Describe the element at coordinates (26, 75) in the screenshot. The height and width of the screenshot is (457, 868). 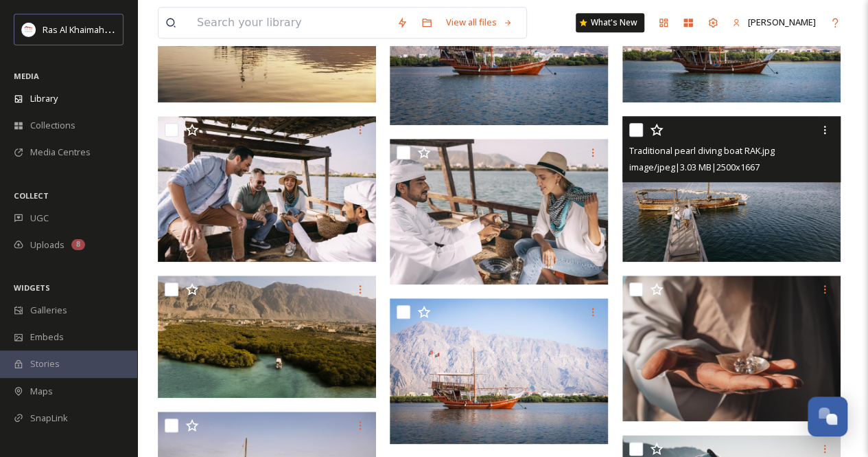
I see `span: MEDIA` at that location.